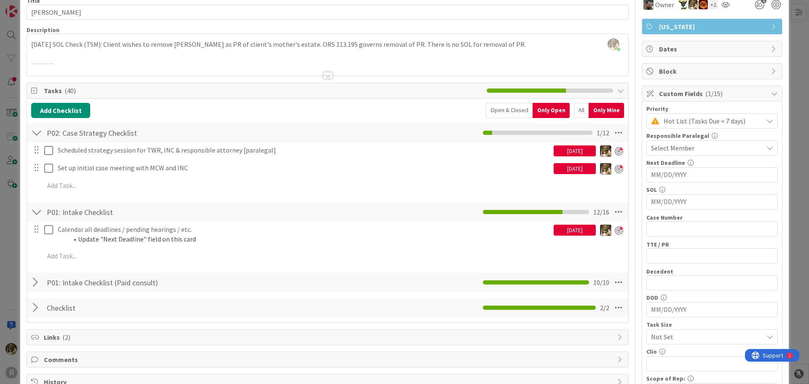  I want to click on div: DOD, so click(712, 298).